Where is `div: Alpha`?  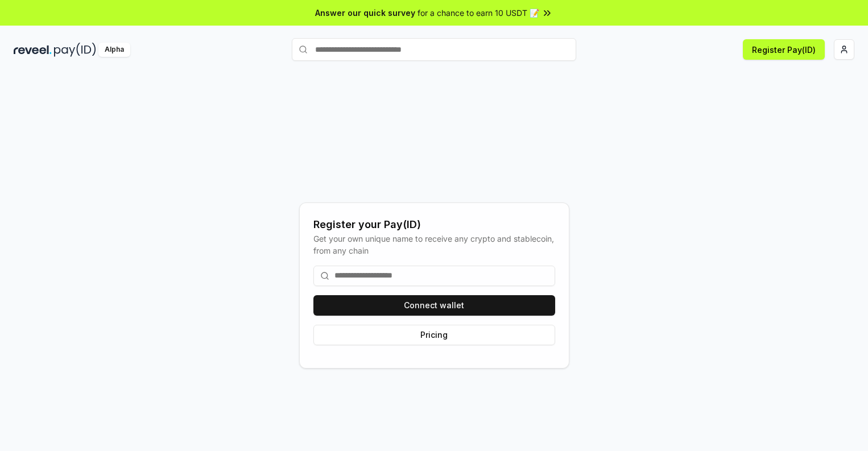
div: Alpha is located at coordinates (115, 49).